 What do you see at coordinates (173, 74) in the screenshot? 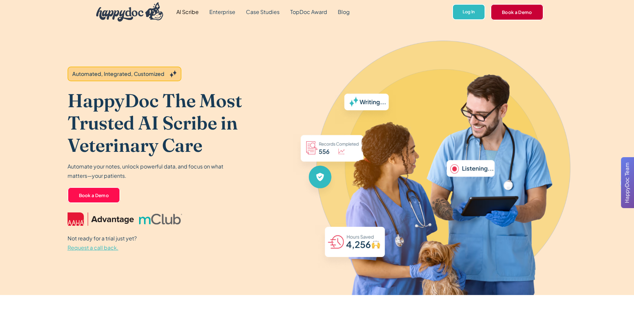
I see `img: Grey sparkles.` at bounding box center [173, 74].